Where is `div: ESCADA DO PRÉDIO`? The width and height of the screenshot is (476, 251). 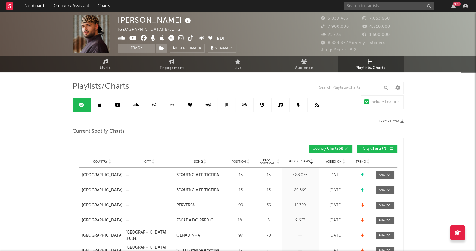
div: ESCADA DO PRÉDIO is located at coordinates (195, 220).